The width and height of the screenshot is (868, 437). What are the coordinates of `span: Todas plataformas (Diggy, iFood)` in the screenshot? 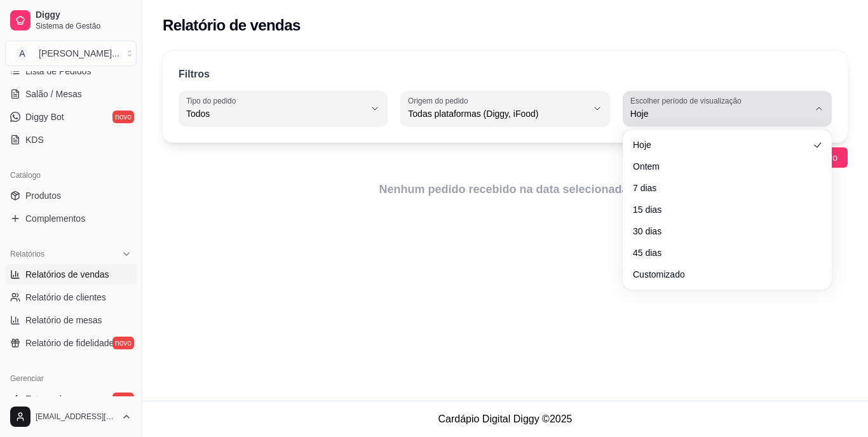 It's located at (497, 113).